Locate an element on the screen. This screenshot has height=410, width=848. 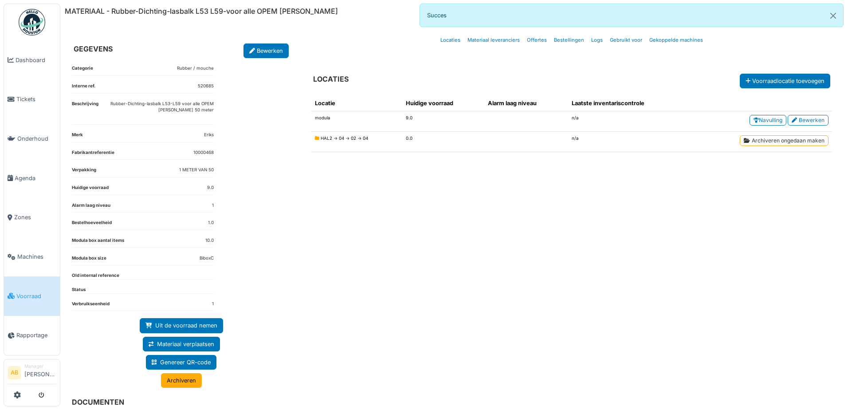
a: Voorraad is located at coordinates (32, 296).